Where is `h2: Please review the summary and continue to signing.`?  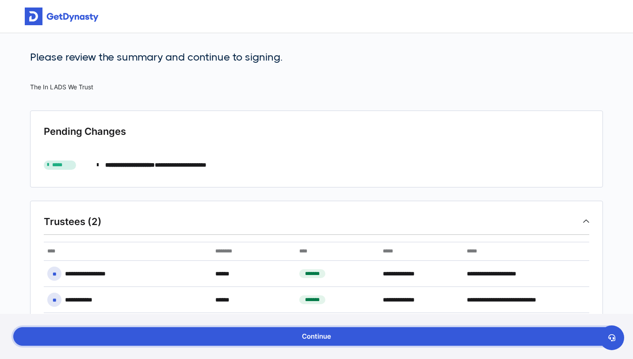 h2: Please review the summary and continue to signing. is located at coordinates (316, 57).